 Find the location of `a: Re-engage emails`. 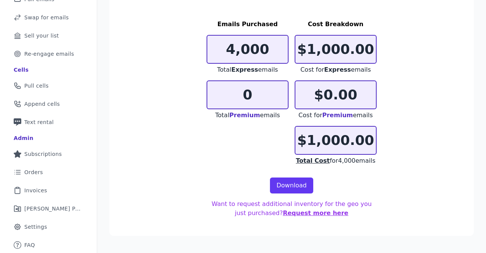

a: Re-engage emails is located at coordinates (48, 54).